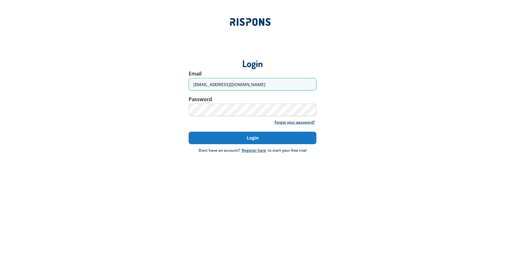 This screenshot has width=505, height=269. What do you see at coordinates (294, 122) in the screenshot?
I see `a: Forgot your password?` at bounding box center [294, 122].